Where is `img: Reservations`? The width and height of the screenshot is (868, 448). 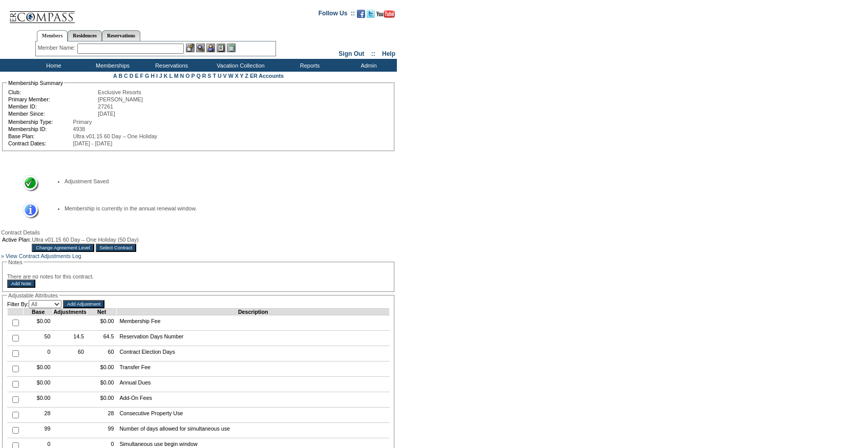 img: Reservations is located at coordinates (221, 47).